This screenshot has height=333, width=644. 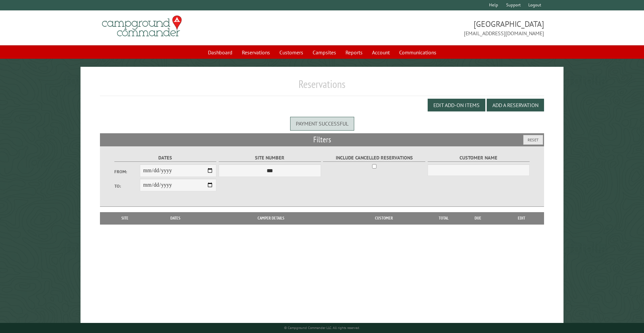 I want to click on button: Add a Reservation, so click(x=515, y=105).